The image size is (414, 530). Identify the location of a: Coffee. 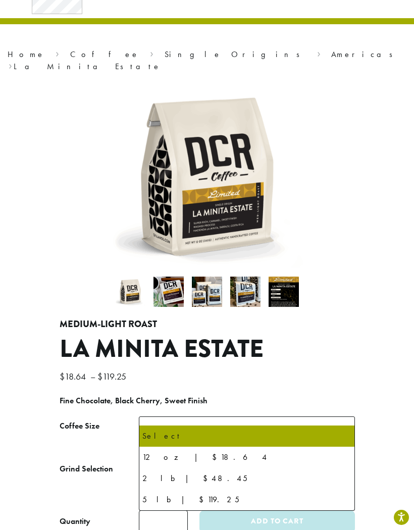
(104, 54).